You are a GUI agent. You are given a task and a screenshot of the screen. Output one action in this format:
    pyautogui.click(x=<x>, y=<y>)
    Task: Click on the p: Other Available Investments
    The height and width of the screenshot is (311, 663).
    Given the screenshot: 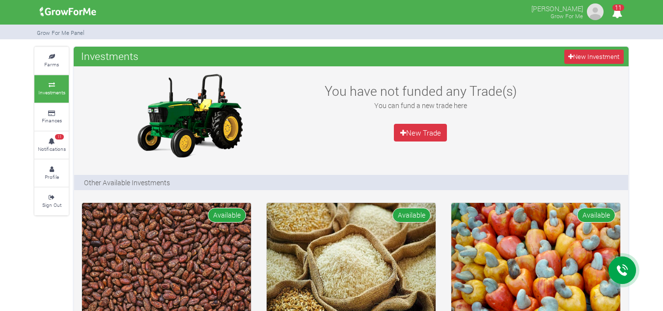 What is the action you would take?
    pyautogui.click(x=127, y=182)
    